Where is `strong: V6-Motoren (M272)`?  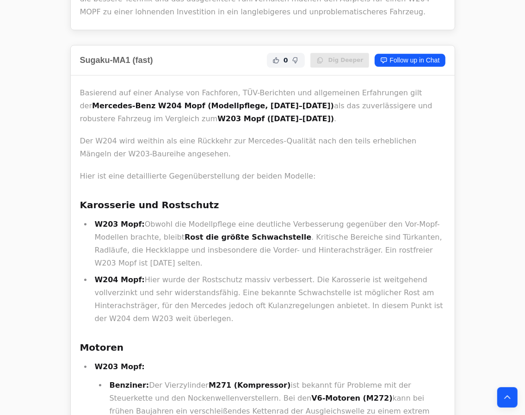
strong: V6-Motoren (M272) is located at coordinates (352, 398).